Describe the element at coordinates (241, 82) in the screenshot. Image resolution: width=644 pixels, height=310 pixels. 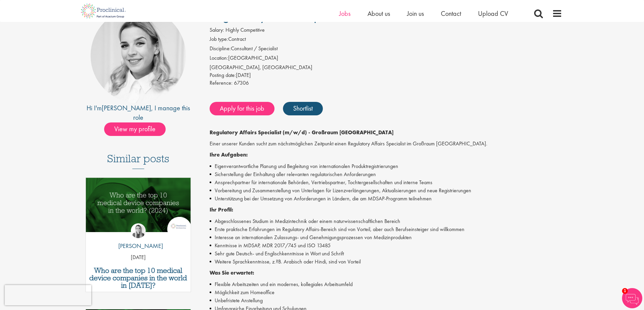
I see `span: 67306` at that location.